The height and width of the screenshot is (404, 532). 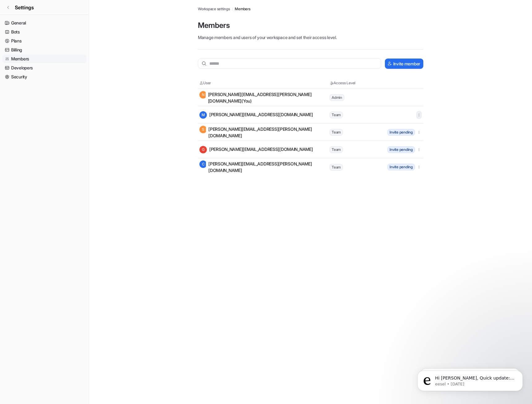 What do you see at coordinates (19, 24) in the screenshot?
I see `img: Profile image for eesel` at bounding box center [19, 24].